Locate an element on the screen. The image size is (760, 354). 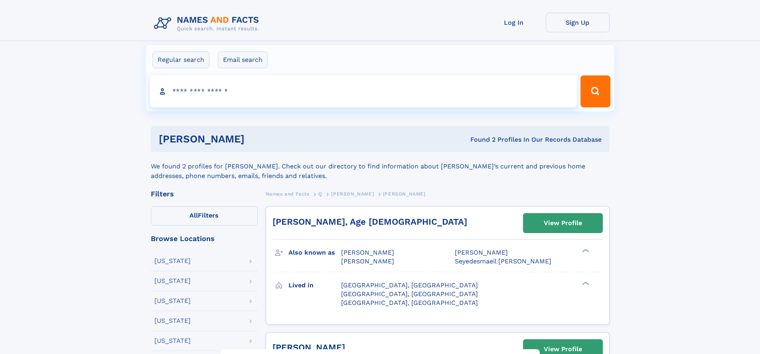
a: View Profile is located at coordinates (563, 223).